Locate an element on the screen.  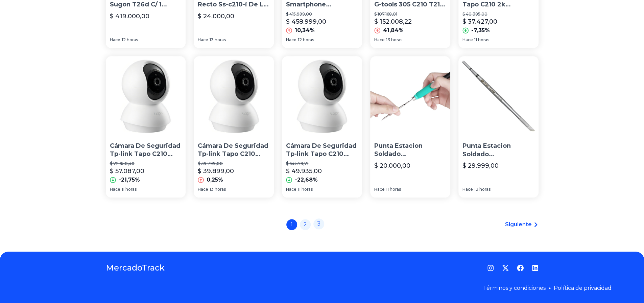
p: $ 40.395,00 is located at coordinates (499, 14).